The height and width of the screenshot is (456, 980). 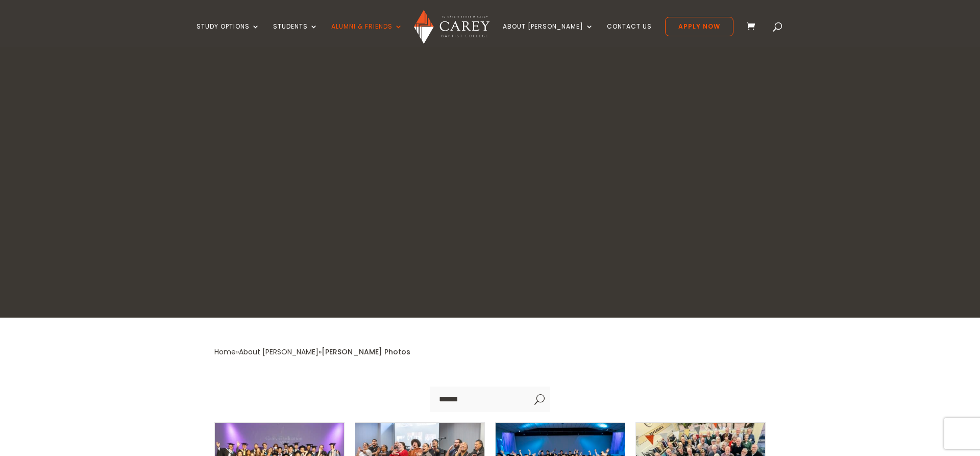 I want to click on a: Students, so click(x=296, y=35).